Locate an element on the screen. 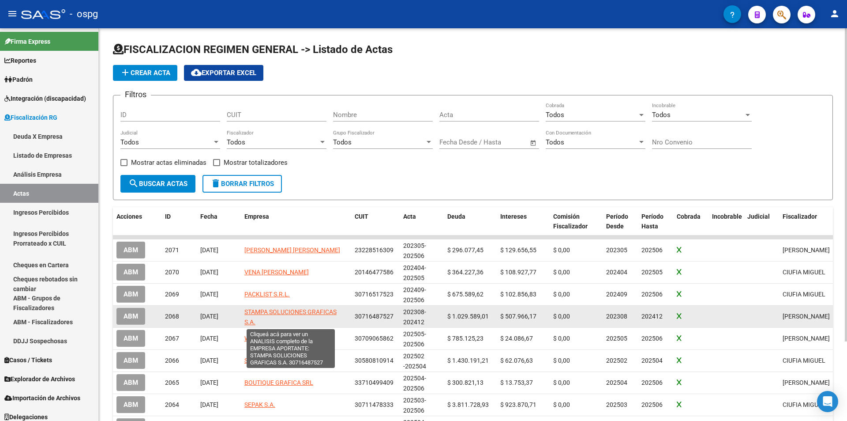 The height and width of the screenshot is (421, 847). span: 202504 is located at coordinates (617, 382).